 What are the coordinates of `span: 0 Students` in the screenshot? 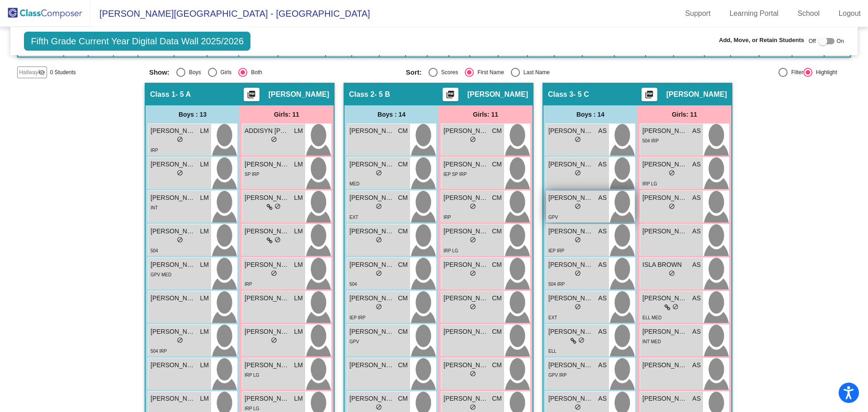 It's located at (62, 73).